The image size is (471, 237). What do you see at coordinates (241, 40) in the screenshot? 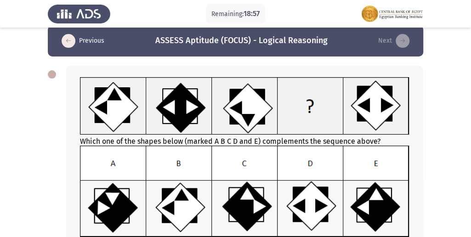
I see `h3: ASSESS Aptitude (FOCUS) - Logical Reasoning` at bounding box center [241, 40].